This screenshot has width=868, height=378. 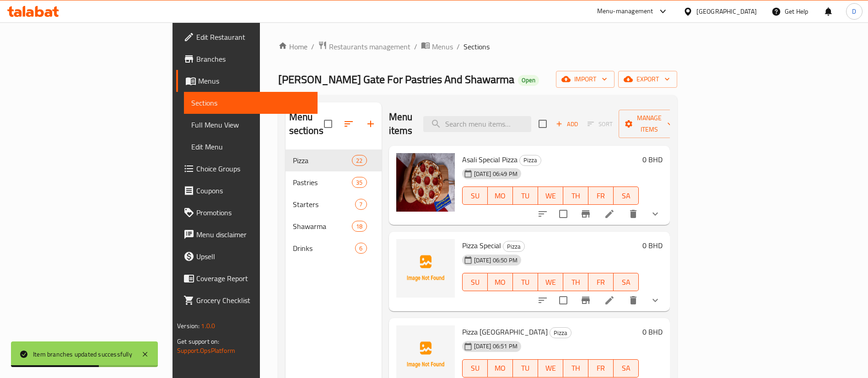 I want to click on span: TU, so click(x=525, y=282).